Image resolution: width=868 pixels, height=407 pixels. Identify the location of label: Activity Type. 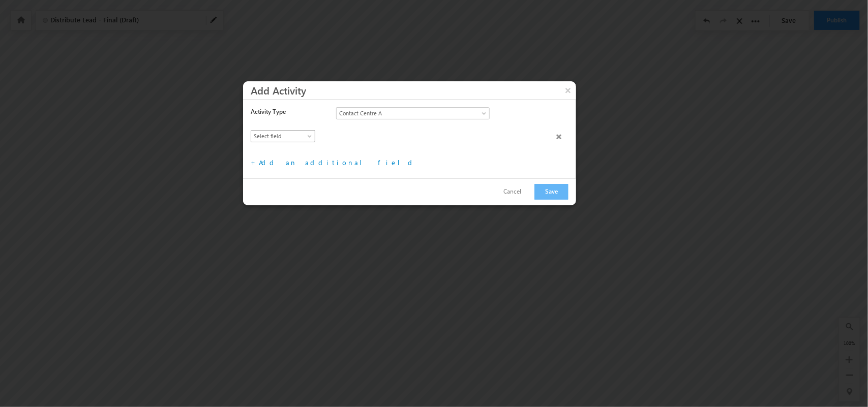
(289, 112).